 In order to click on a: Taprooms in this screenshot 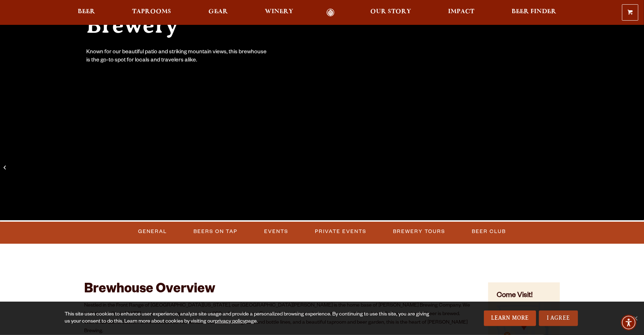, I will do `click(151, 12)`.